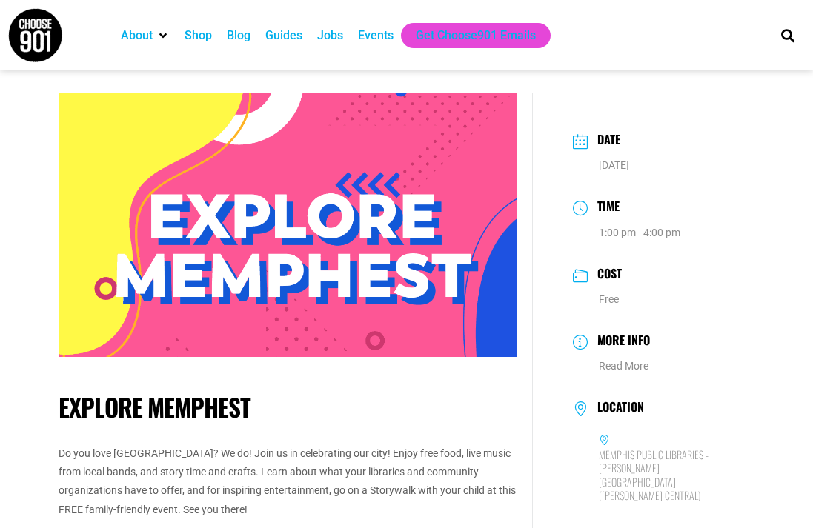 The height and width of the screenshot is (528, 813). I want to click on dd: Free, so click(643, 299).